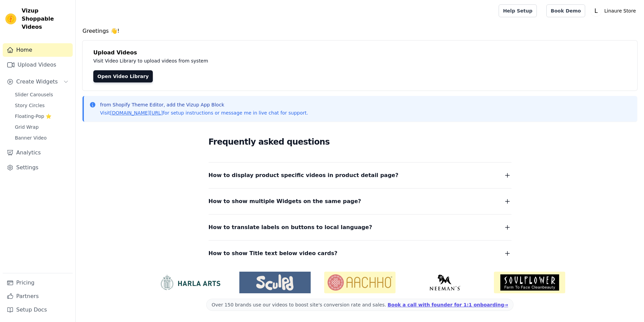  What do you see at coordinates (273, 253) in the screenshot?
I see `span: How to show Title text below video cards?` at bounding box center [273, 253].